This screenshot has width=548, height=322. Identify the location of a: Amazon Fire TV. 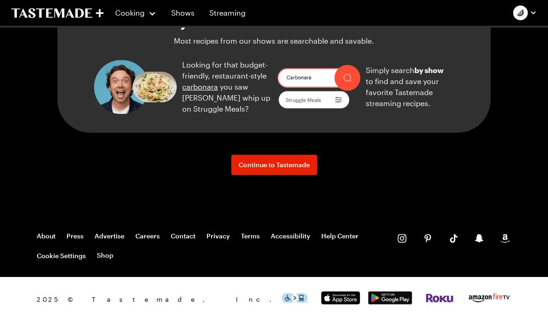
(489, 301).